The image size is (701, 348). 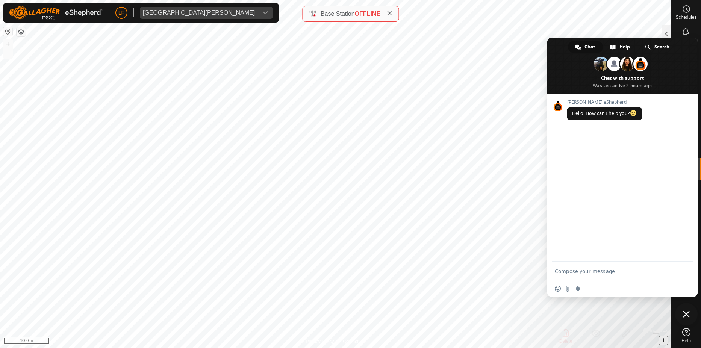 I want to click on div: Search, so click(x=658, y=47).